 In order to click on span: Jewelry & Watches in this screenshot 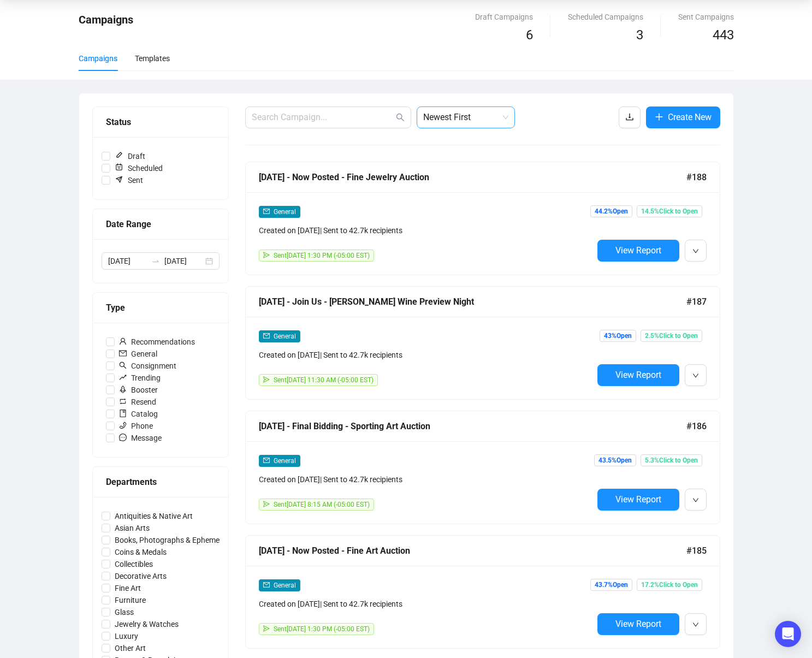, I will do `click(146, 624)`.